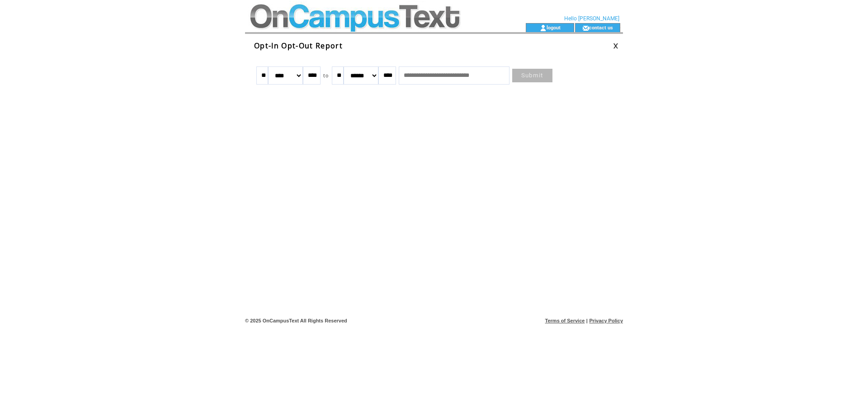 The width and height of the screenshot is (868, 412). Describe the element at coordinates (296, 321) in the screenshot. I see `span: © 2025 OnCampusText All Rights Reserved` at that location.